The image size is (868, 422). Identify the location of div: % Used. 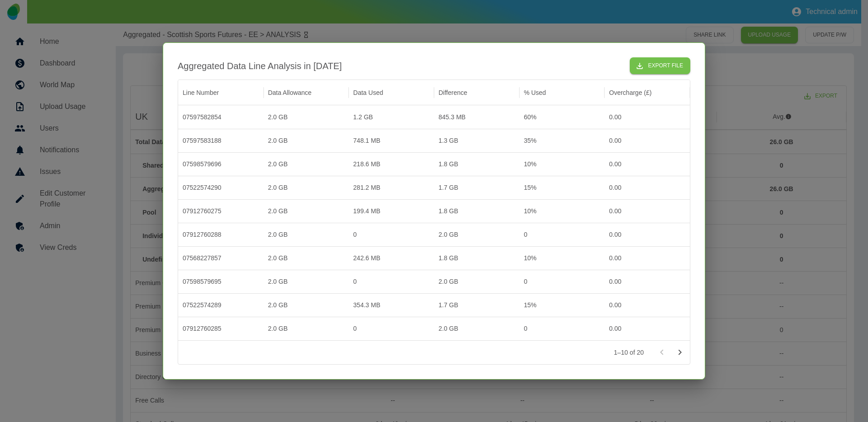
(535, 92).